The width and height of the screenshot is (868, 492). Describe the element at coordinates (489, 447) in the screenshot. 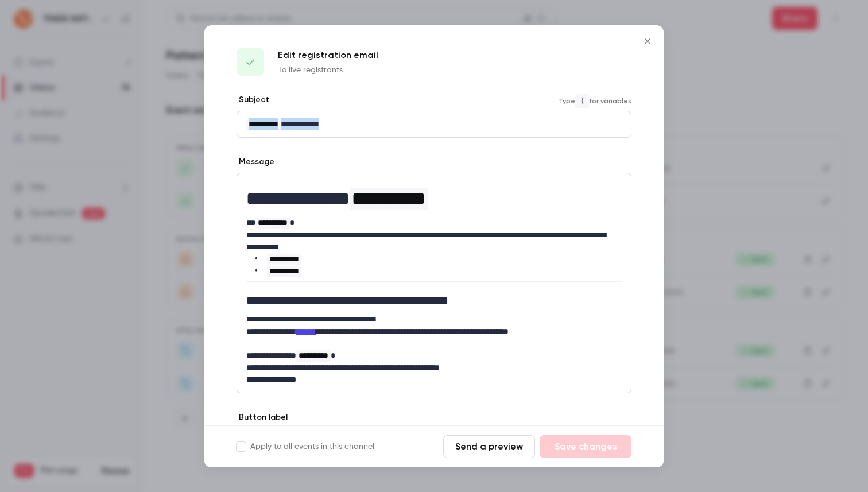

I see `button: Send a preview` at that location.